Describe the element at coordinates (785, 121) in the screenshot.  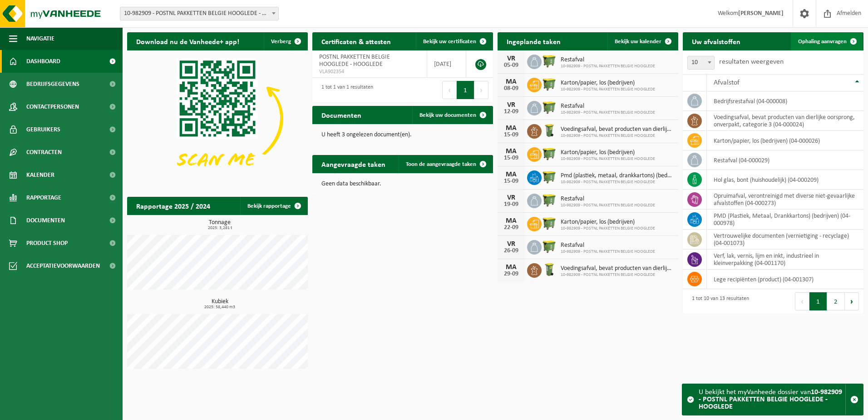
I see `td: voedingsafval, bevat producten van dierlijke oorsprong, onverpakt, categorie 3 (04-000024)` at that location.